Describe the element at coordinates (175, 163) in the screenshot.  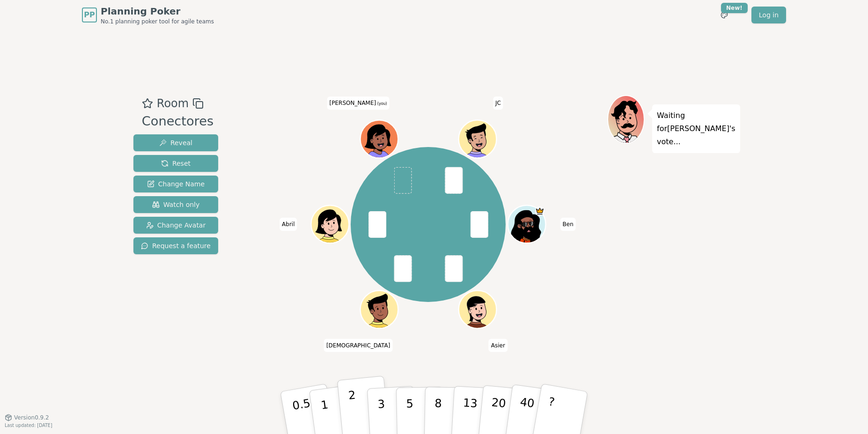
I see `button: Reset` at that location.